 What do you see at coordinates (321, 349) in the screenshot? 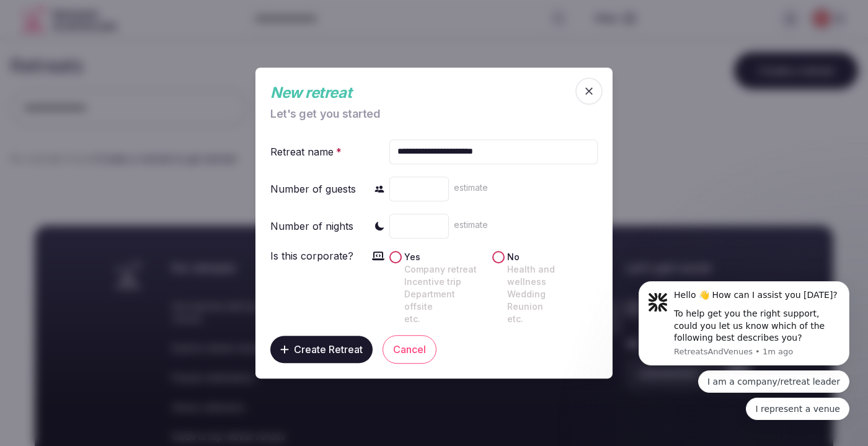
I see `button: Create Retreat` at bounding box center [321, 349].